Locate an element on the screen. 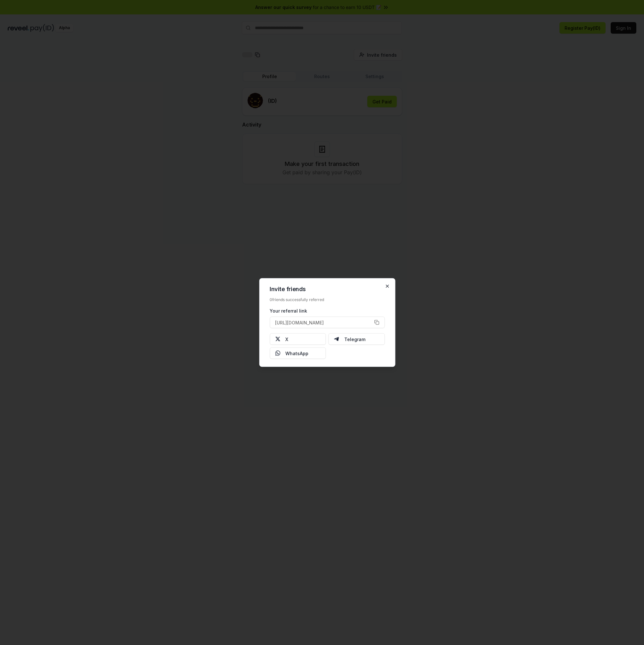 The height and width of the screenshot is (645, 644). h2: Invite friends is located at coordinates (327, 289).